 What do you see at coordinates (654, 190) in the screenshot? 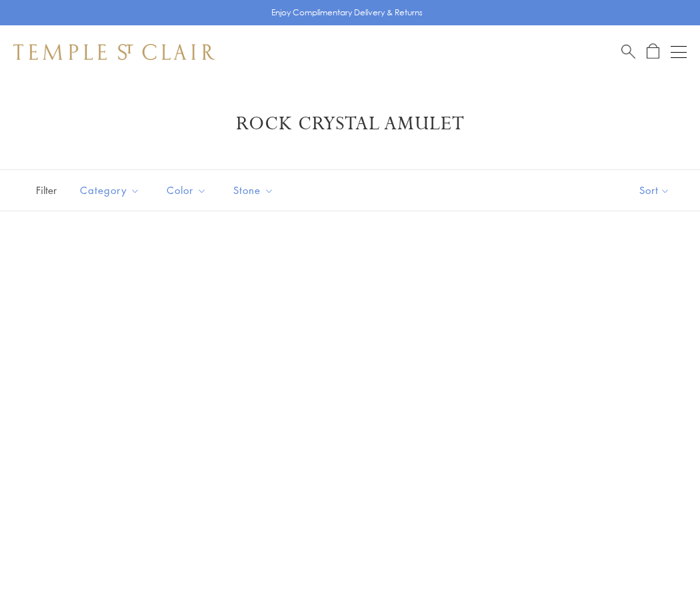
I see `button: Show sort by` at bounding box center [654, 190].